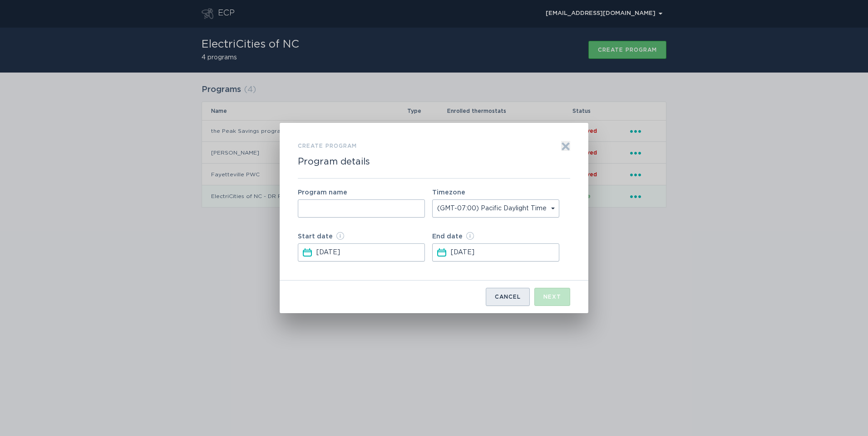 The height and width of the screenshot is (436, 868). I want to click on h3: Create program, so click(327, 146).